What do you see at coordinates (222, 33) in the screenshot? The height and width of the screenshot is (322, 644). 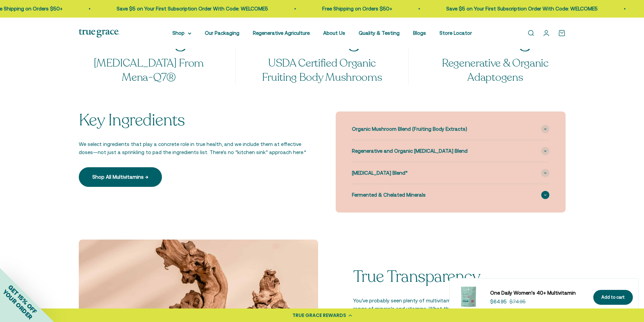 I see `a: Our Packaging` at bounding box center [222, 33].